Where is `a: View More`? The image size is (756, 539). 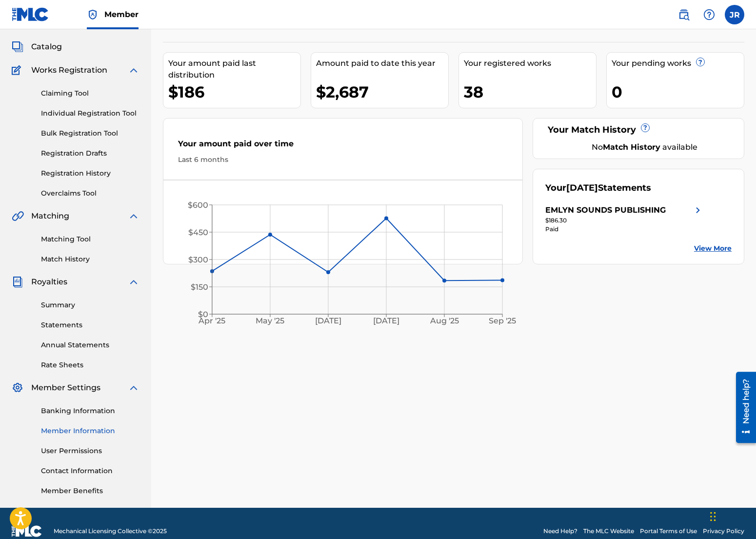 a: View More is located at coordinates (713, 249).